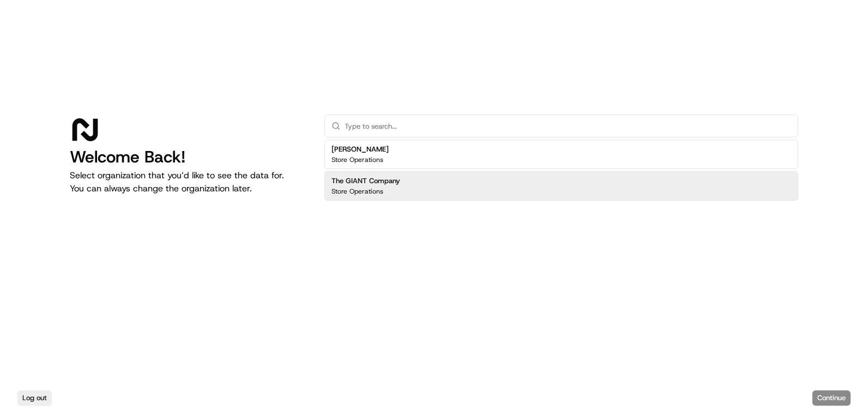 The height and width of the screenshot is (410, 868). What do you see at coordinates (188, 182) in the screenshot?
I see `p: Select organization that you’d like to see the data for. You can always change the organization l...` at bounding box center [188, 182].